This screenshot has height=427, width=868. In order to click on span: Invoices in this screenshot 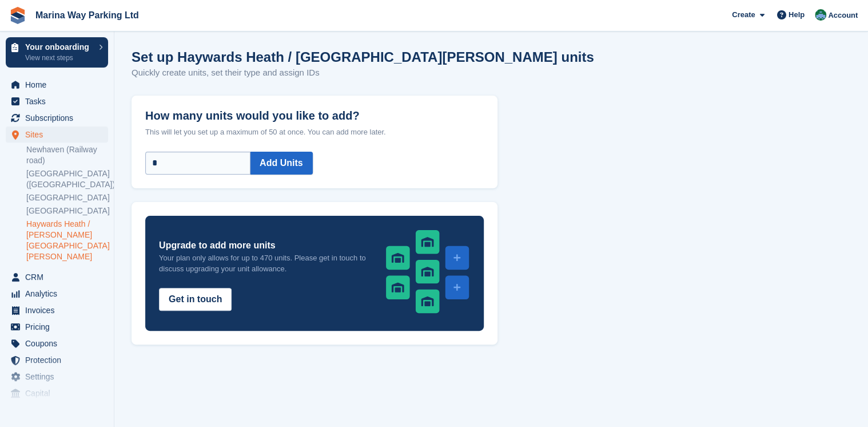, I will do `click(59, 310)`.